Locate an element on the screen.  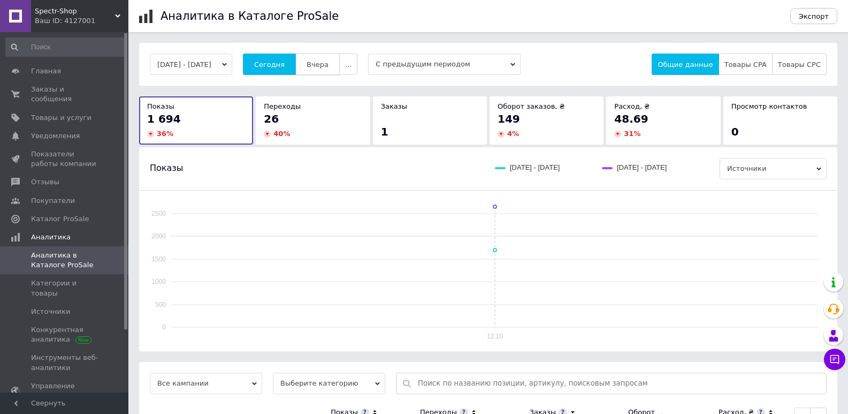
h1: Аналитика в Каталоге ProSale is located at coordinates (249, 16).